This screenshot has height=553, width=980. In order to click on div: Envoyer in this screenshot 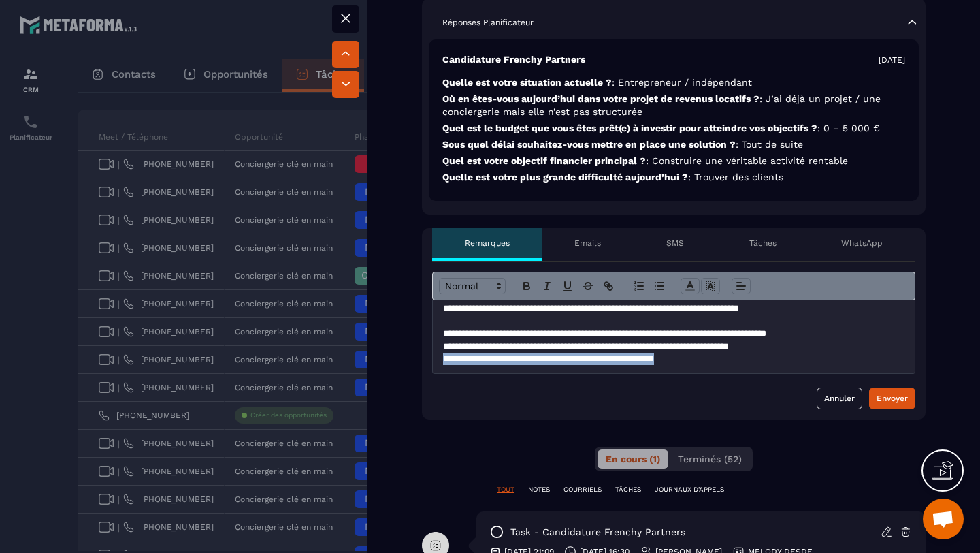, I will do `click(892, 399)`.